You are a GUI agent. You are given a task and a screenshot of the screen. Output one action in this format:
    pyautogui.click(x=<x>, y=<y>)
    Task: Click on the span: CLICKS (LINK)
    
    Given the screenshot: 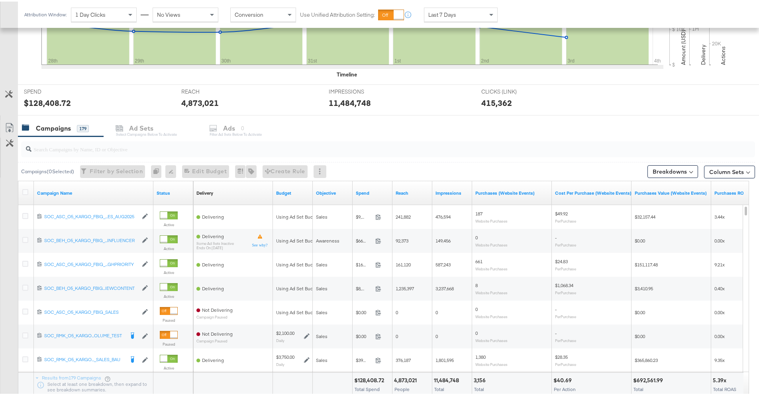 What is the action you would take?
    pyautogui.click(x=511, y=90)
    